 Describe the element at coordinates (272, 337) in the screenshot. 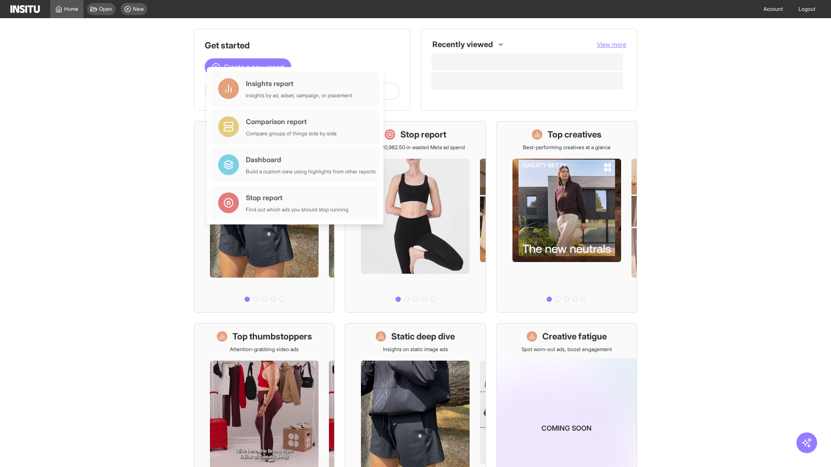

I see `h1: Top thumbstoppers` at that location.